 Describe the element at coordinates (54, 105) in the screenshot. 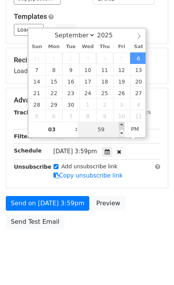

I see `span: September 29, 2025` at that location.